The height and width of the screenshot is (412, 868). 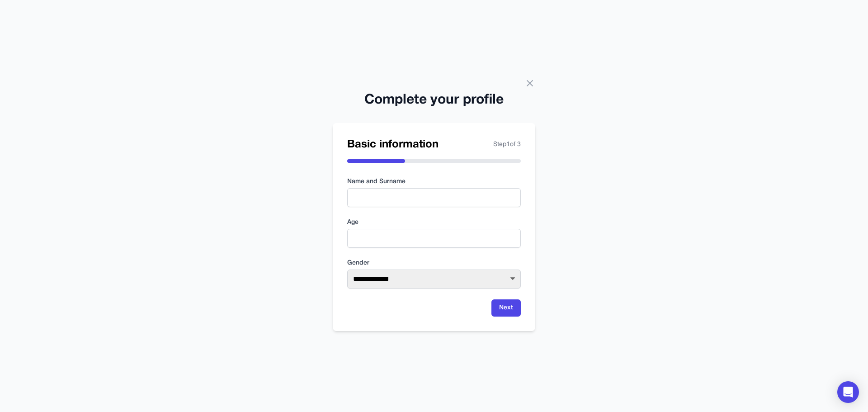 What do you see at coordinates (506, 145) in the screenshot?
I see `span: Step 1 of 3` at bounding box center [506, 145].